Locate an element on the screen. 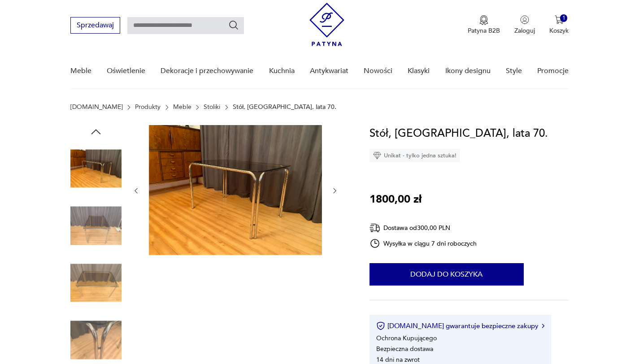 The width and height of the screenshot is (639, 364). button: Dodaj do koszyka is located at coordinates (446, 274).